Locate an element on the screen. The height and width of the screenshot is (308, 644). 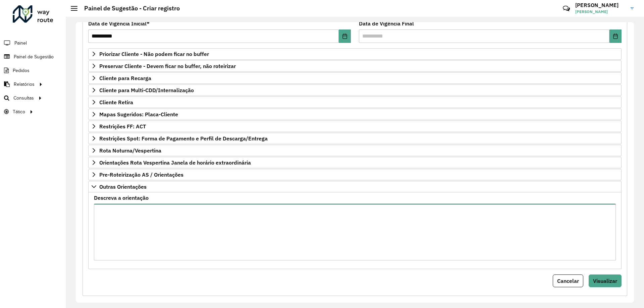
span: Orientações Rota Vespertina Janela de horário extraordinária is located at coordinates (175, 162).